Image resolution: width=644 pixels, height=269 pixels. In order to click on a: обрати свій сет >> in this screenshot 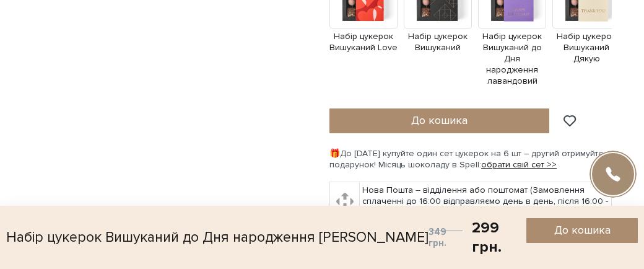, I will do `click(519, 164)`.